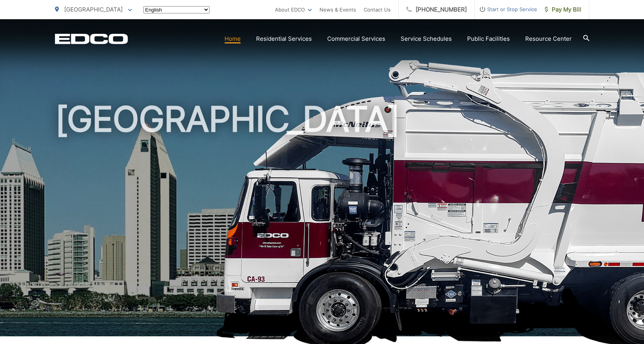  Describe the element at coordinates (293, 10) in the screenshot. I see `a: About EDCO` at that location.